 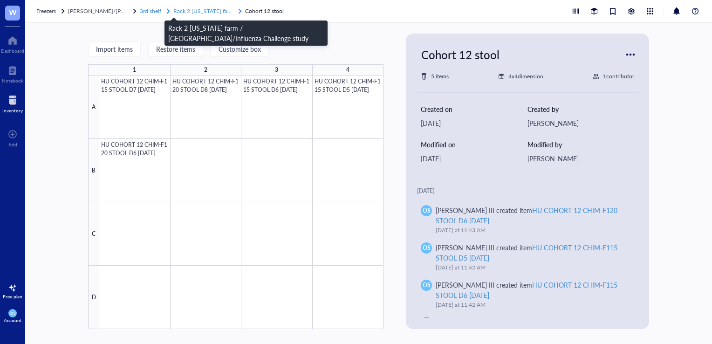 I want to click on span: 3rd shelf, so click(x=151, y=11).